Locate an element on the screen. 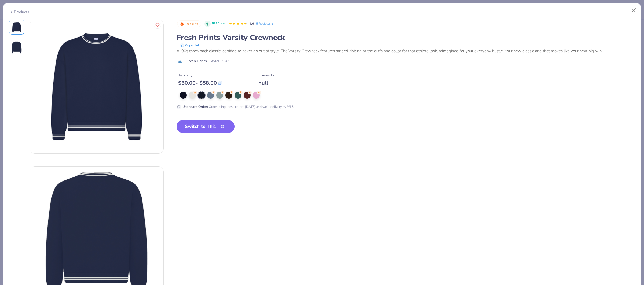  span: Fresh Prints is located at coordinates (197, 61).